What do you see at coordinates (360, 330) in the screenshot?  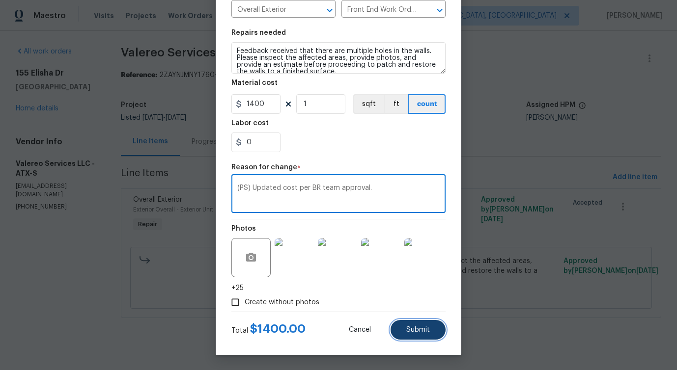 I see `span: Cancel` at bounding box center [360, 330].